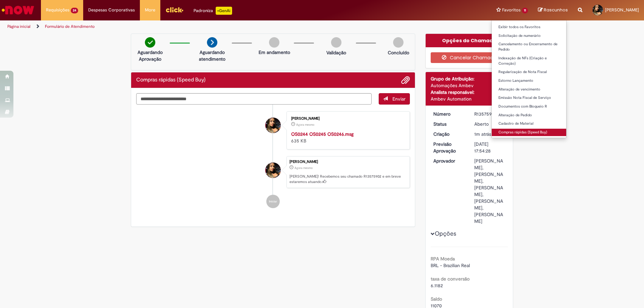 This screenshot has height=308, width=644. Describe the element at coordinates (470, 79) in the screenshot. I see `div: Grupo de Atribuição:` at that location.